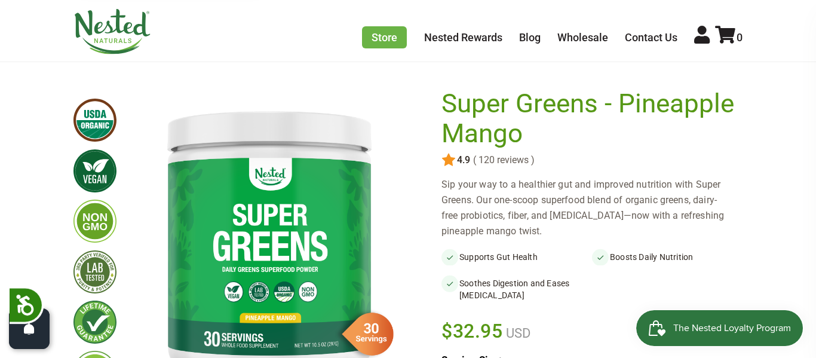 Image resolution: width=816 pixels, height=358 pixels. Describe the element at coordinates (503, 160) in the screenshot. I see `span: ( 120 reviews )` at that location.